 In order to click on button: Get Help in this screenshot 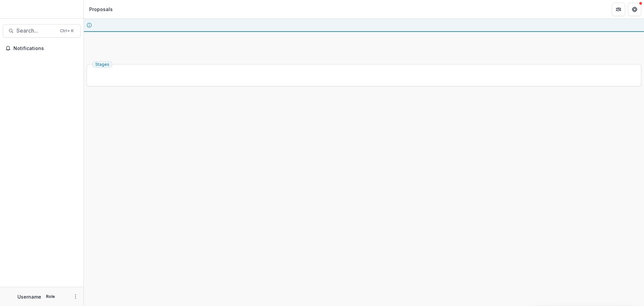, I will do `click(634, 10)`.